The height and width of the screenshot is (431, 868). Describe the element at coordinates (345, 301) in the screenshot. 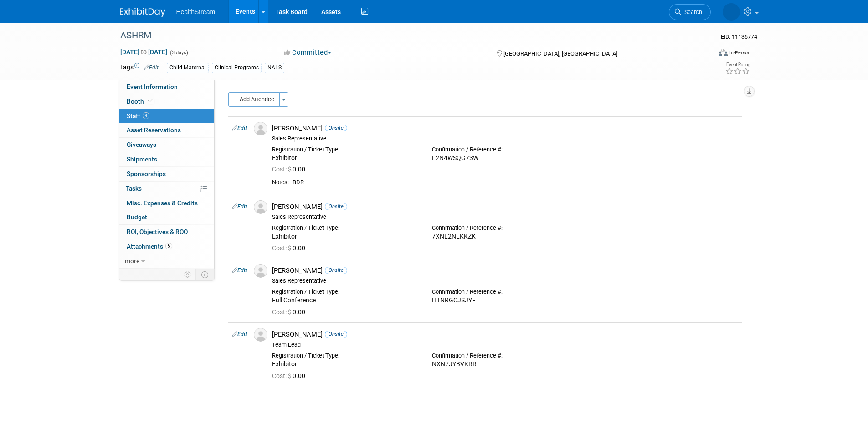

I see `div: Full Conference` at that location.